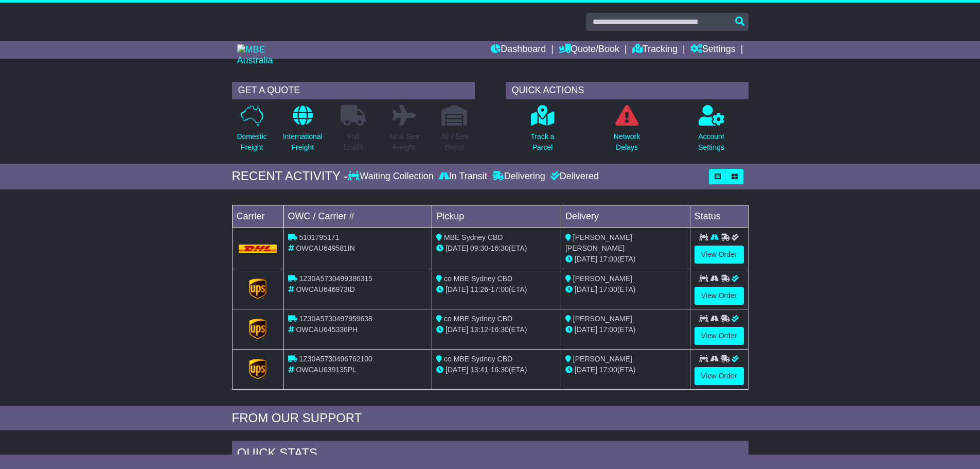  What do you see at coordinates (290, 176) in the screenshot?
I see `div: RECENT ACTIVITY -` at bounding box center [290, 176].